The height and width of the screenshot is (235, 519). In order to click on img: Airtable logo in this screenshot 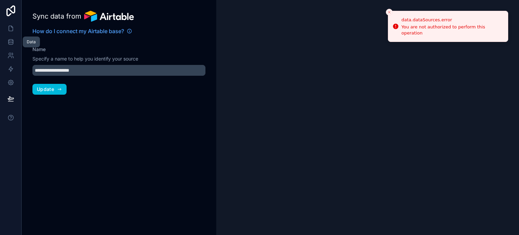, I will do `click(109, 16)`.